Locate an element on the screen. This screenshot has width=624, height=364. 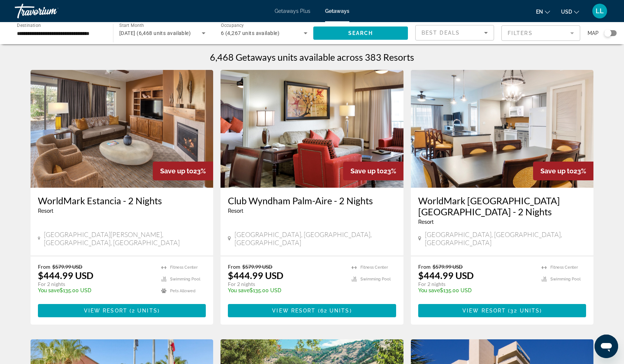
span: 62 units is located at coordinates (335, 311).